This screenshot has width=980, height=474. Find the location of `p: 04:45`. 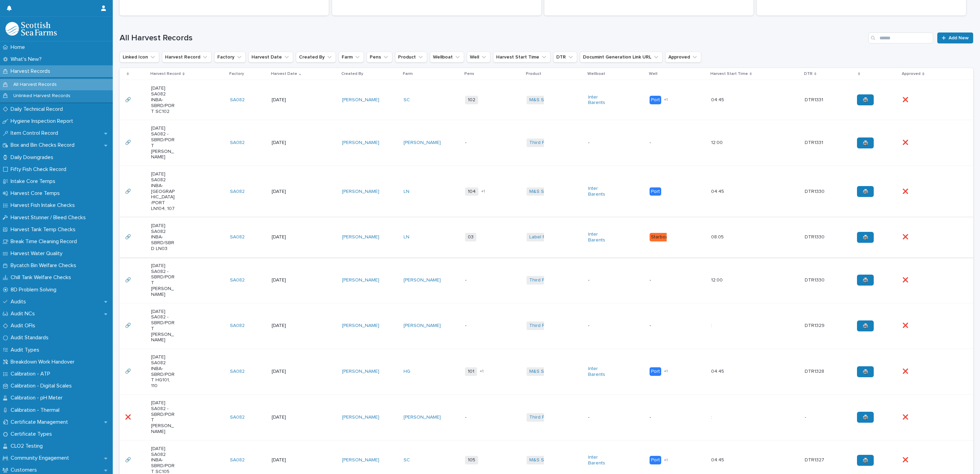

p: 04:45 is located at coordinates (718, 99).